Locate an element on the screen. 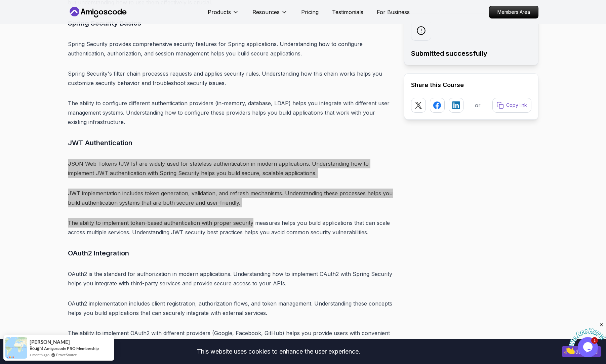  h3: JWT Authentication is located at coordinates (231, 143).